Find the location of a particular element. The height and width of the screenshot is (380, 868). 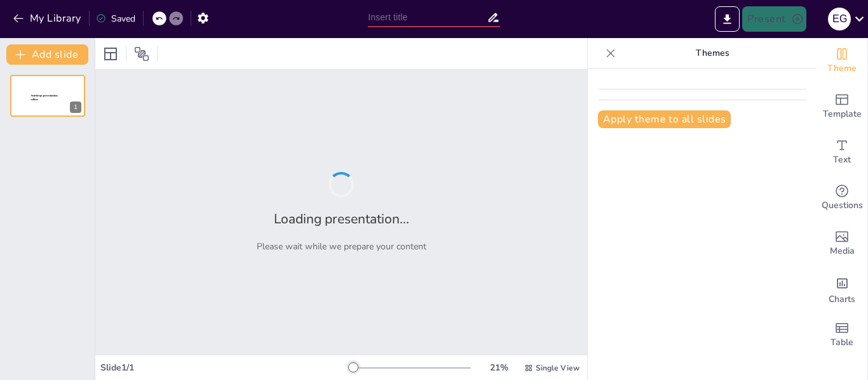

button: Present is located at coordinates (774, 19).